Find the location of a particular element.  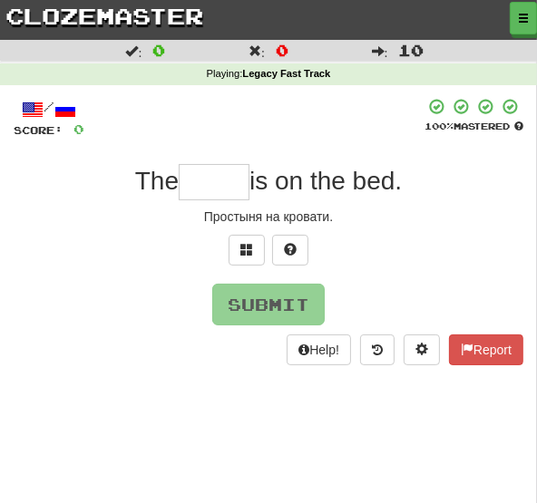

span: is on the bed. is located at coordinates (325, 180).